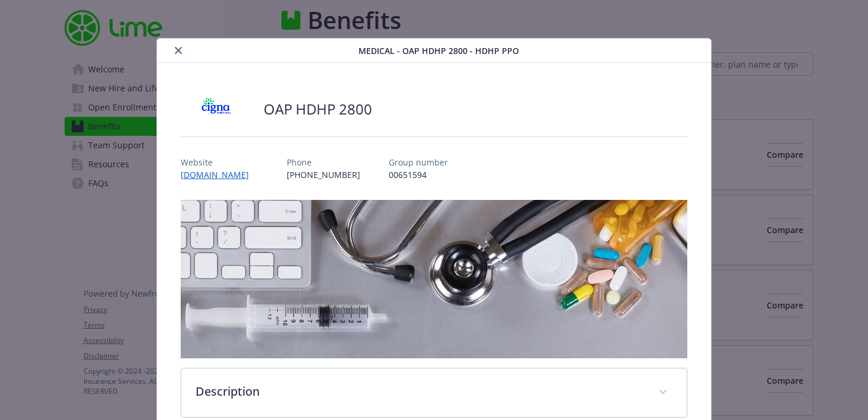 This screenshot has height=420, width=868. What do you see at coordinates (434, 279) in the screenshot?
I see `img: banner` at bounding box center [434, 279].